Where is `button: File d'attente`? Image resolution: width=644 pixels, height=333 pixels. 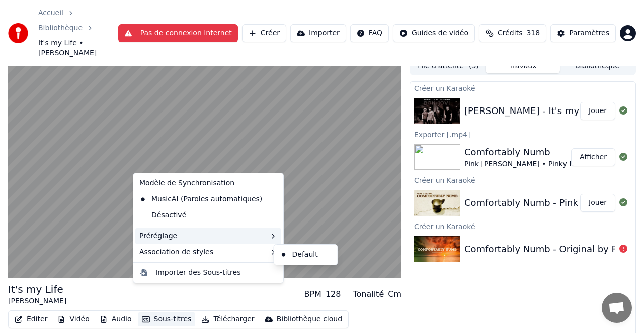 button: File d'attente is located at coordinates (448, 66).